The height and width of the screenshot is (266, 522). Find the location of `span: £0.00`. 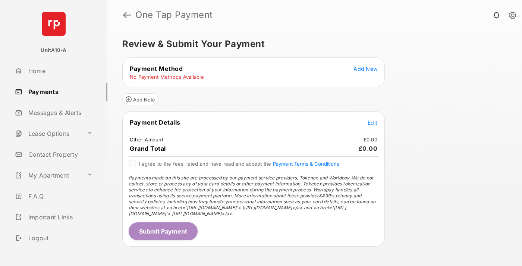

span: £0.00 is located at coordinates (368, 148).